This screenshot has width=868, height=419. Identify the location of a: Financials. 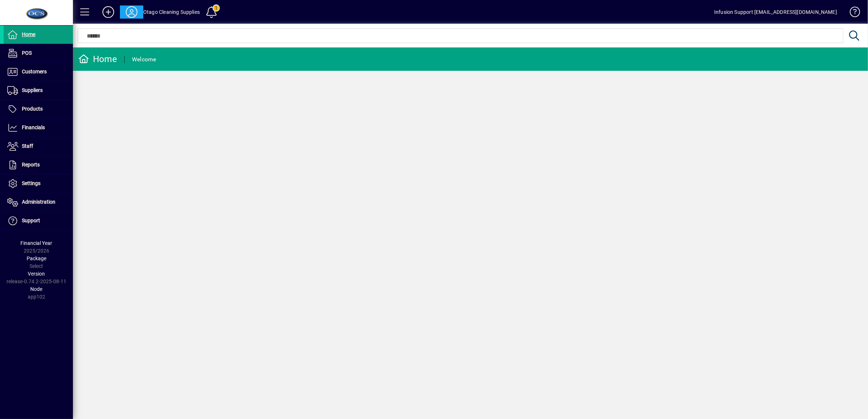
(39, 128).